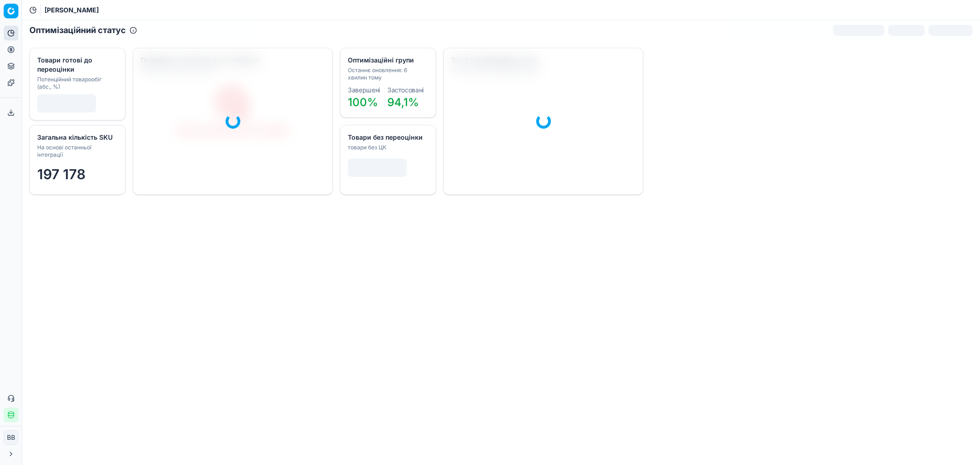 This screenshot has height=465, width=980. Describe the element at coordinates (403, 102) in the screenshot. I see `span: 94,1%` at that location.